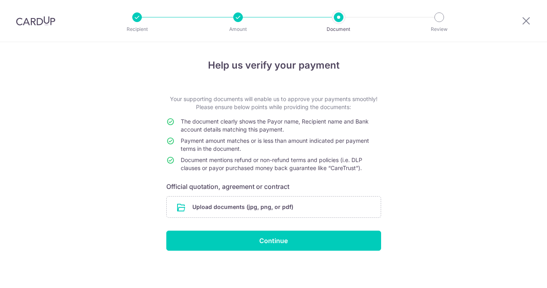  I want to click on p: Document, so click(339, 29).